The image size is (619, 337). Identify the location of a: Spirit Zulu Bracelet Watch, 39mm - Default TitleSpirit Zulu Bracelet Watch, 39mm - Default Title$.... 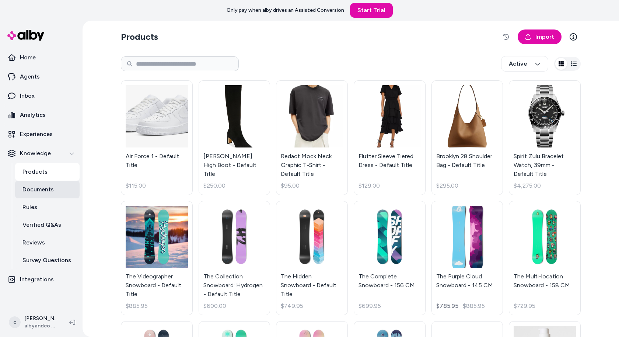
(545, 137).